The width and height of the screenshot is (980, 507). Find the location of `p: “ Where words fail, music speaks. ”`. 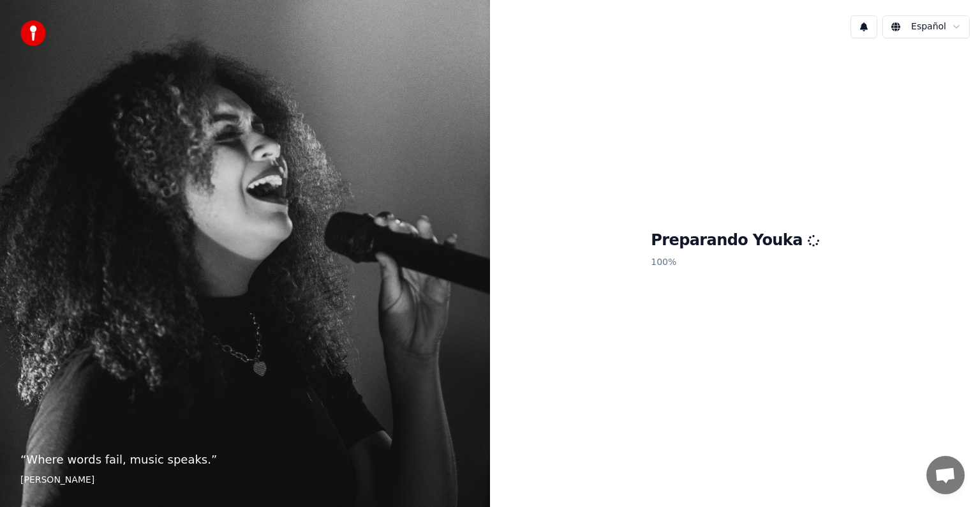

p: “ Where words fail, music speaks. ” is located at coordinates (245, 459).